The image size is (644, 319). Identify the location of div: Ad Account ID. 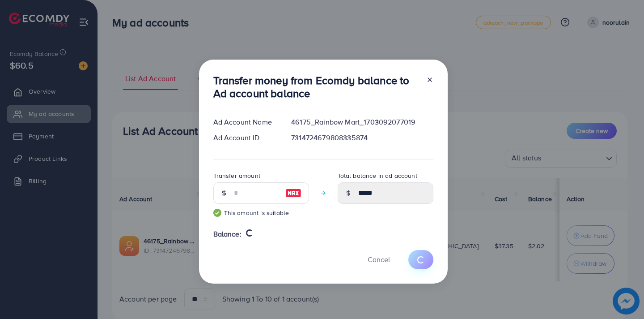
(245, 138).